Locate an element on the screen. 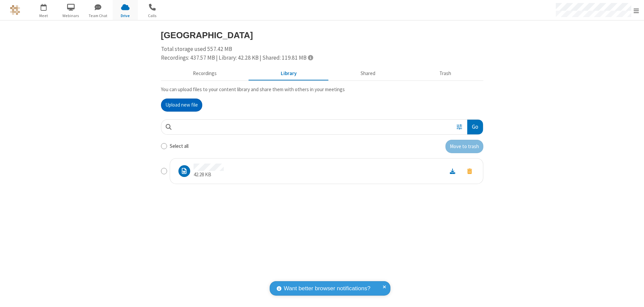 The width and height of the screenshot is (644, 307). span: Drive is located at coordinates (125, 16).